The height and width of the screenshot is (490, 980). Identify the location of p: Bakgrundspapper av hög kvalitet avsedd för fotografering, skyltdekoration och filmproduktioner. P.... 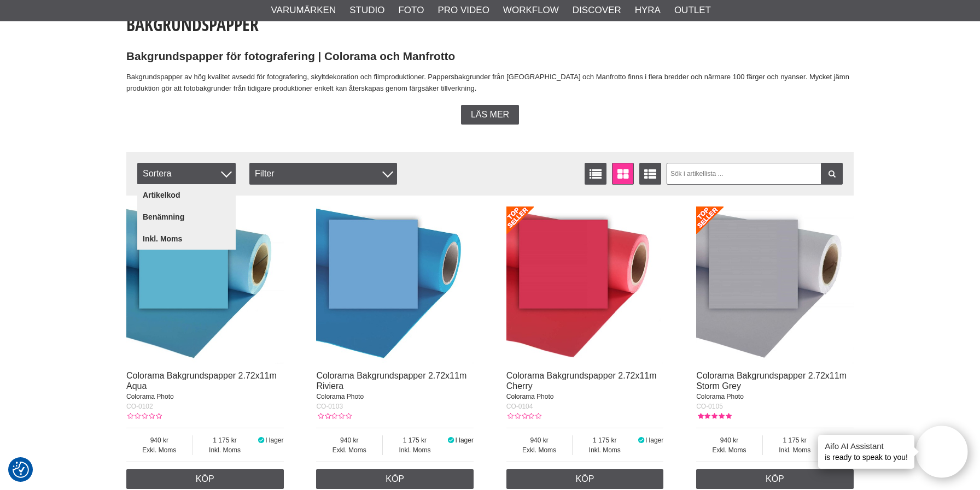
(490, 83).